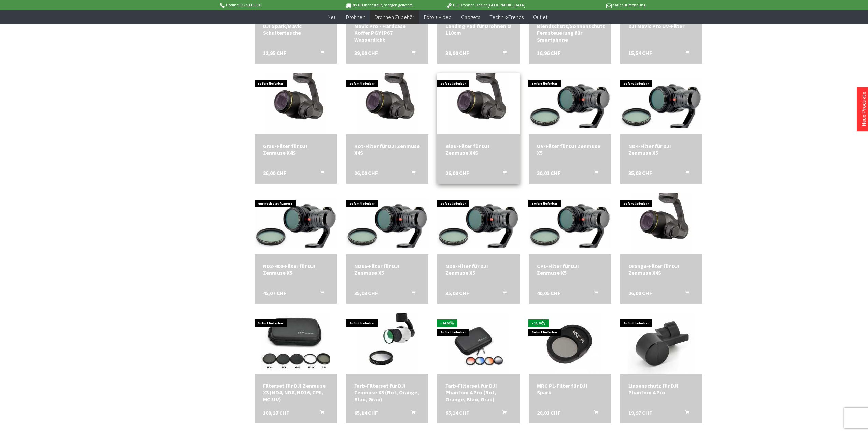 The image size is (868, 433). I want to click on img: ND4-Filter für DJI Zenmuse X5, so click(661, 103).